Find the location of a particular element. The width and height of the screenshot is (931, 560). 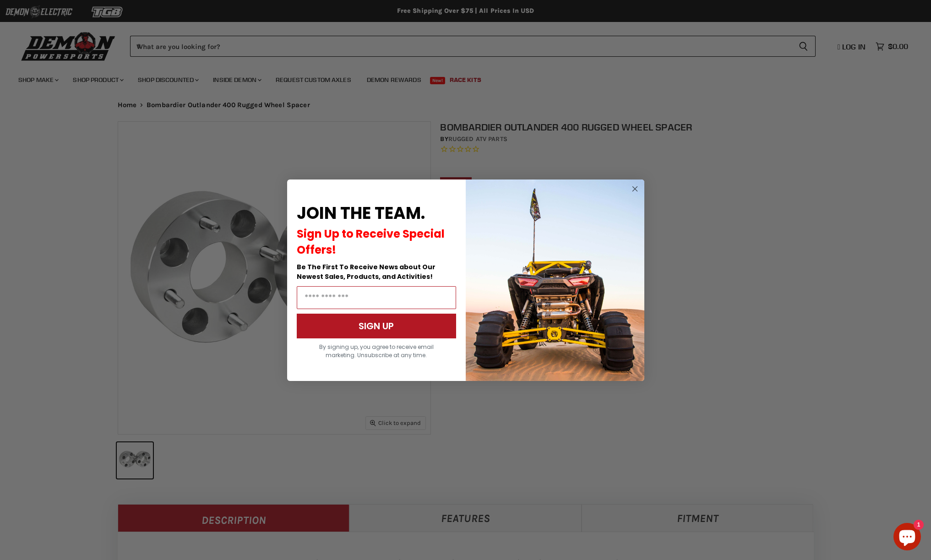

span: Sign Up to Receive Special Offers! is located at coordinates (371, 242).